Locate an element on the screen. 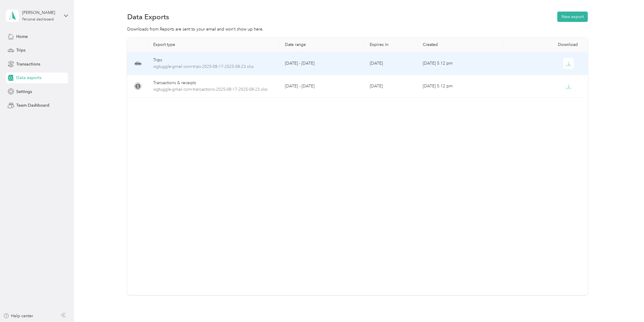 The height and width of the screenshot is (322, 644). span: Data exports is located at coordinates (29, 77).